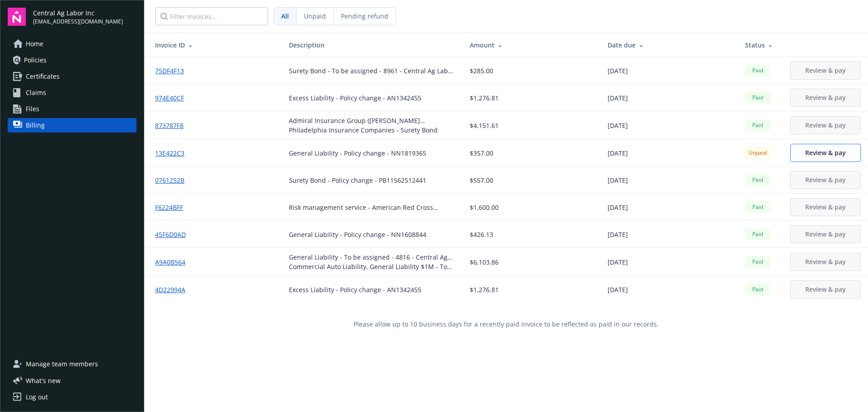 This screenshot has height=412, width=868. Describe the element at coordinates (72, 77) in the screenshot. I see `a: Certificates` at that location.